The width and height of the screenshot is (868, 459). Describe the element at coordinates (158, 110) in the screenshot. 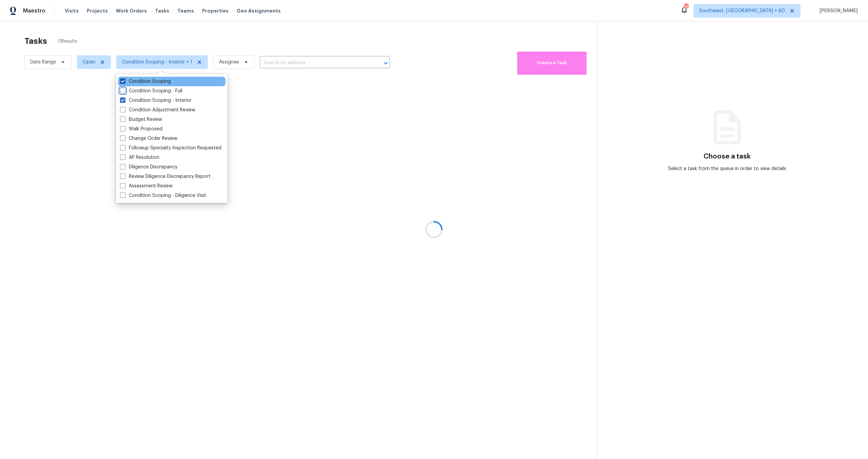

I see `label: Condition Adjustment Review` at that location.